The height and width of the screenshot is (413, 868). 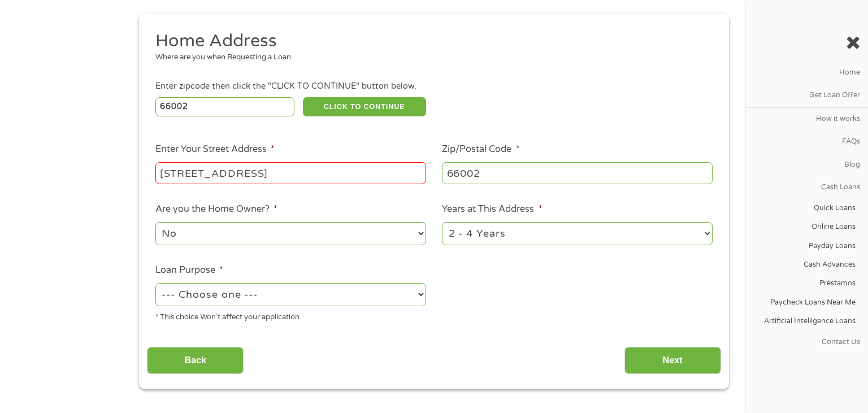 What do you see at coordinates (804, 208) in the screenshot?
I see `a: Quick Loans` at bounding box center [804, 208].